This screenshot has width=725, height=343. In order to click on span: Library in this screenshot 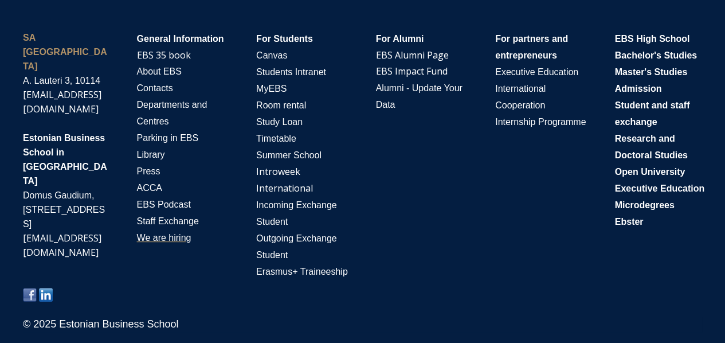, I will do `click(151, 154)`.